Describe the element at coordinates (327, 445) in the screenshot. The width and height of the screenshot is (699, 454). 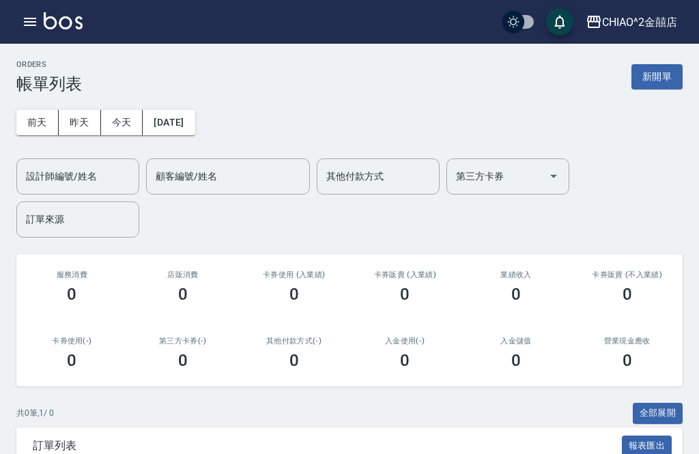
I see `span: 訂單列表` at that location.